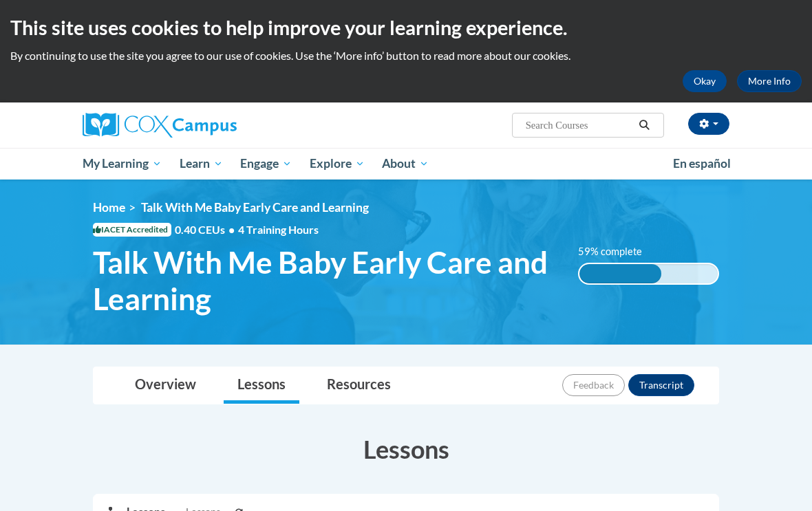  Describe the element at coordinates (201, 164) in the screenshot. I see `span: Learn` at that location.